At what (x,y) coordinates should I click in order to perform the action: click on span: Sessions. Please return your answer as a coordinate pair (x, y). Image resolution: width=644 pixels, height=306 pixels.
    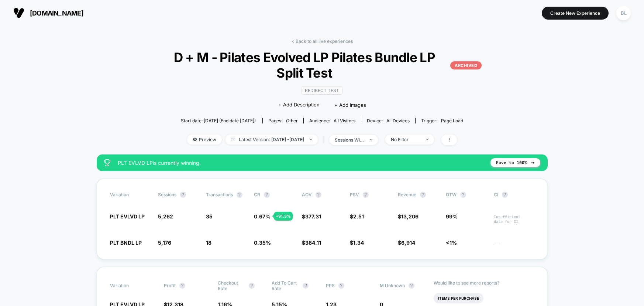
    Looking at the image, I should click on (167, 195).